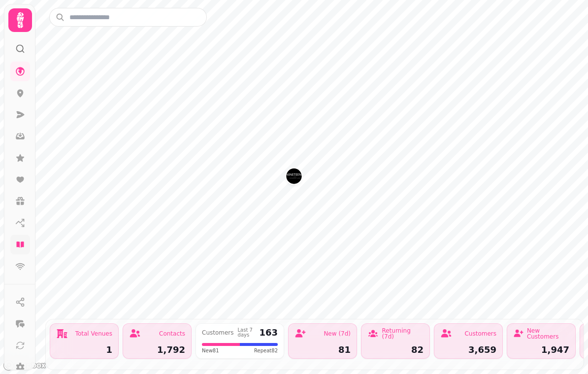 This screenshot has width=588, height=374. Describe the element at coordinates (322, 350) in the screenshot. I see `div: 81` at that location.